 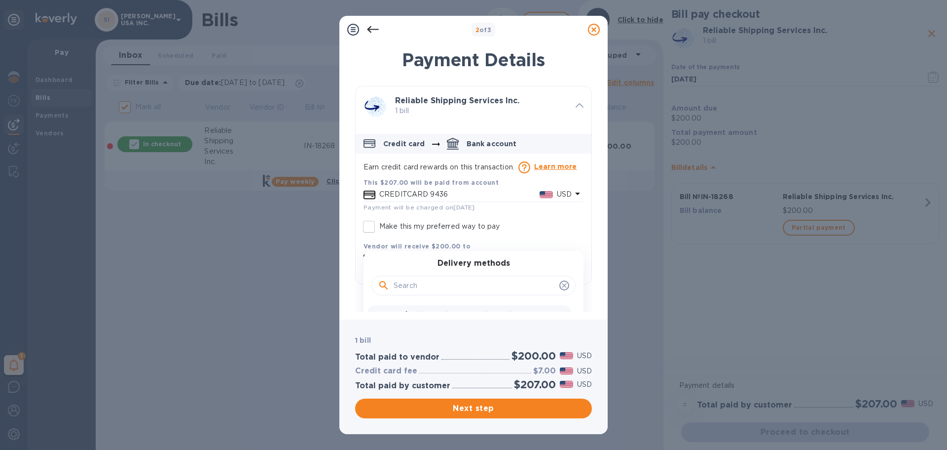 I want to click on h2: $207.00, so click(x=535, y=384).